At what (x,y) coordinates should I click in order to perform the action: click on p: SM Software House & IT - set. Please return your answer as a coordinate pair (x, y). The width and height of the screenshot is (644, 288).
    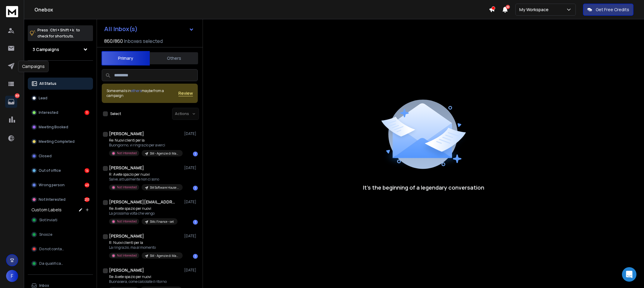
    Looking at the image, I should click on (164, 187).